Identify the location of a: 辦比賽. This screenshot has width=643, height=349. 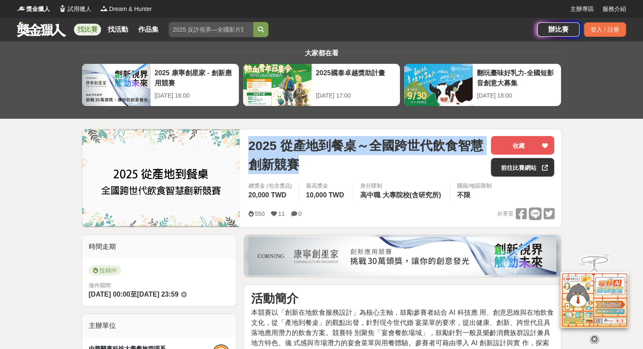
(559, 30).